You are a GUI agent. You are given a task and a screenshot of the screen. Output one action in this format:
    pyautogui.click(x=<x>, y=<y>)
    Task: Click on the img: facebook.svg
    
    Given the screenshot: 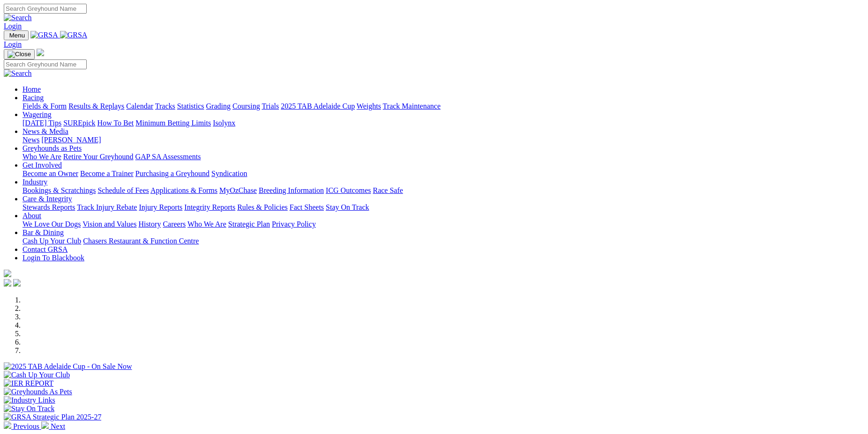 What is the action you would take?
    pyautogui.click(x=8, y=283)
    